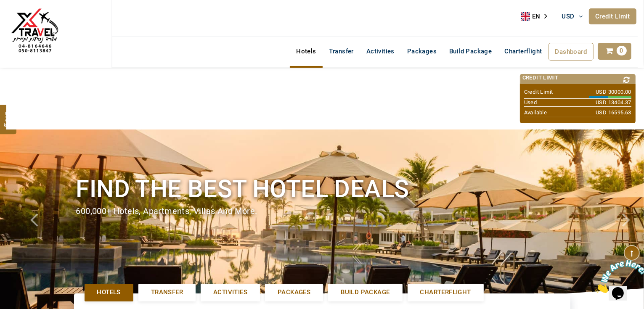 Image resolution: width=644 pixels, height=309 pixels. Describe the element at coordinates (613, 92) in the screenshot. I see `span: USD 30000.00` at that location.